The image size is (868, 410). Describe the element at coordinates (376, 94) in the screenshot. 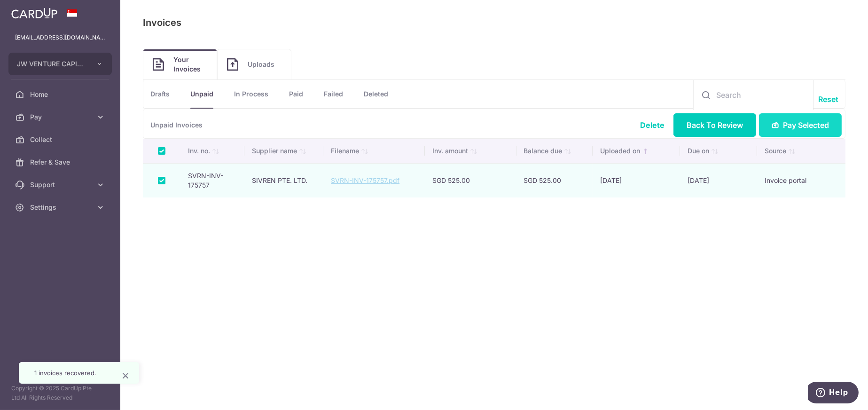

I see `a: Deleted` at that location.